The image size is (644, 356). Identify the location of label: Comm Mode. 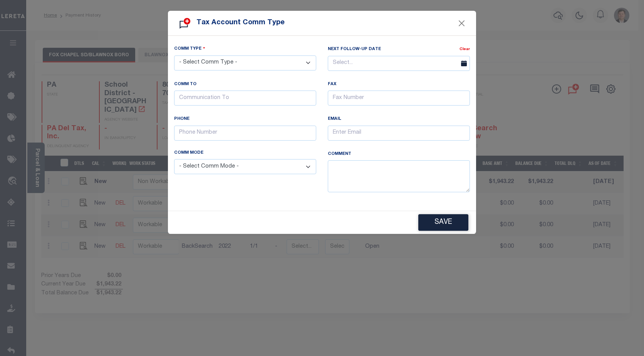
(189, 153).